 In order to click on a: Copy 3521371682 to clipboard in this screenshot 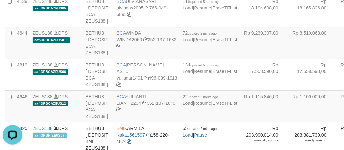, I will do `click(119, 46)`.